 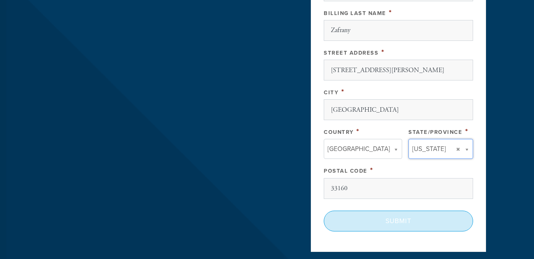 I want to click on label: Country, so click(x=339, y=132).